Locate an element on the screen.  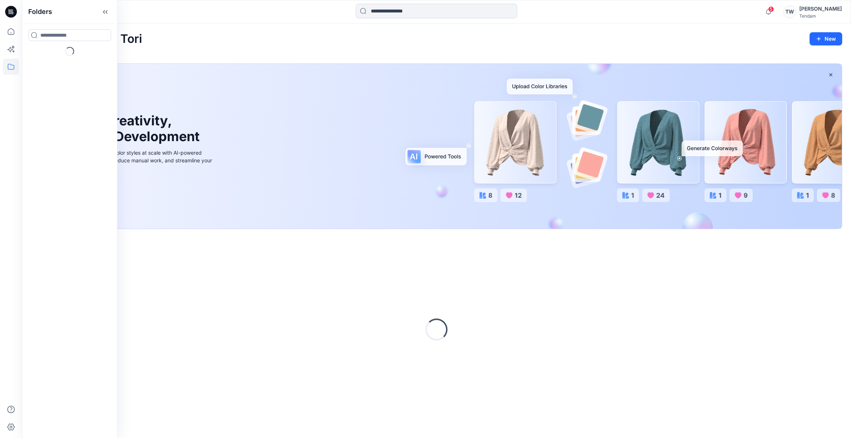
div: TW is located at coordinates (790, 12).